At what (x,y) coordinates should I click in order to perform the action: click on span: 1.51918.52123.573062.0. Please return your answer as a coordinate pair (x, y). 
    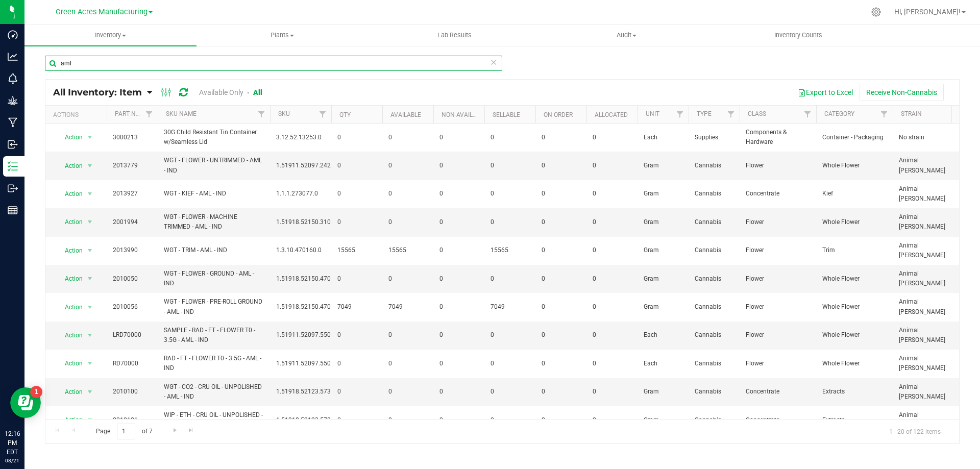
    Looking at the image, I should click on (311, 420).